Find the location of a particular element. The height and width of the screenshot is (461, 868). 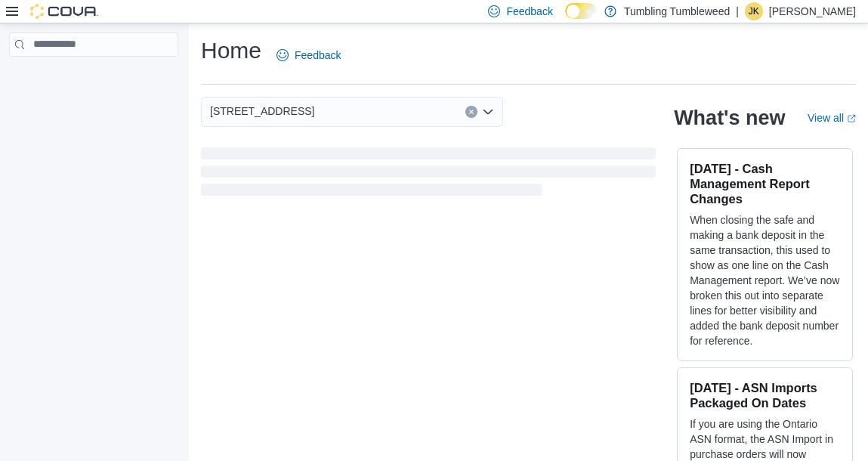

img: Cova is located at coordinates (65, 11).